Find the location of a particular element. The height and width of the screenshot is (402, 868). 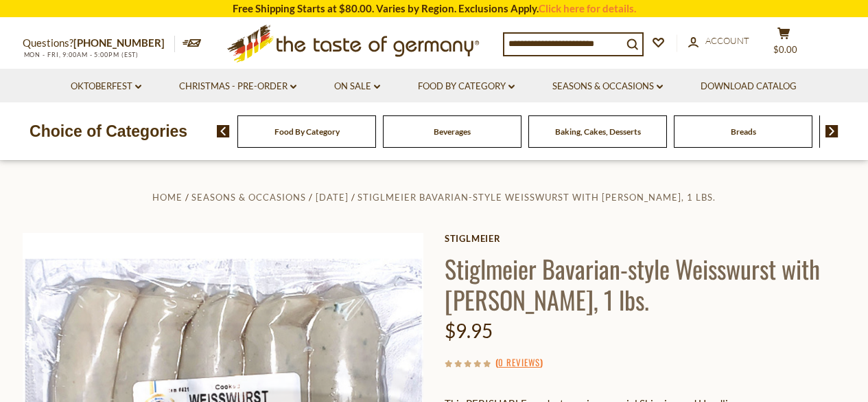

a: Oktoberfest is located at coordinates (106, 86).